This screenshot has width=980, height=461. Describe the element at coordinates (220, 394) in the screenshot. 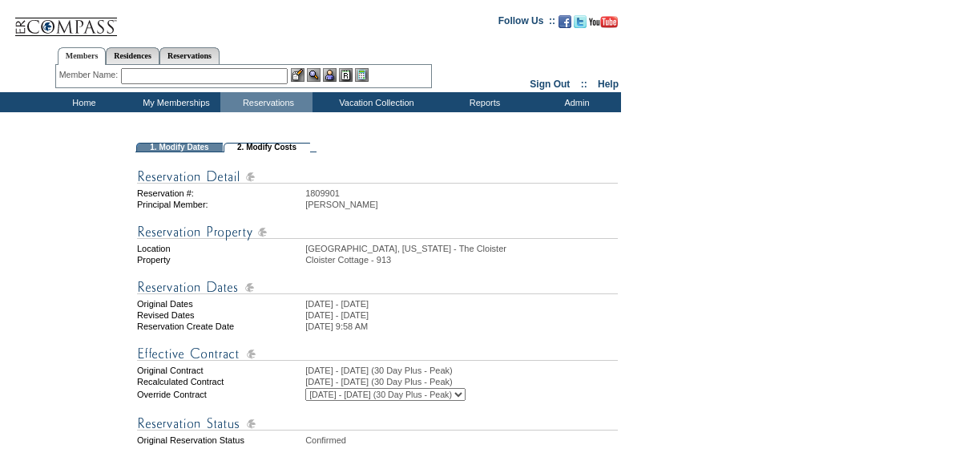

I see `td: Override Contract` at that location.